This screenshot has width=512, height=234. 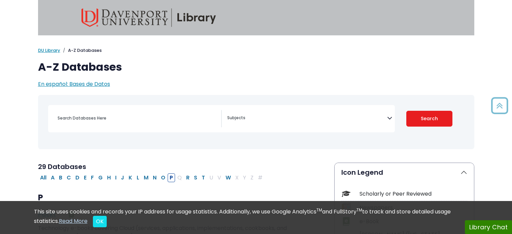 What do you see at coordinates (53, 178) in the screenshot?
I see `button: Filter Results A` at bounding box center [53, 178].